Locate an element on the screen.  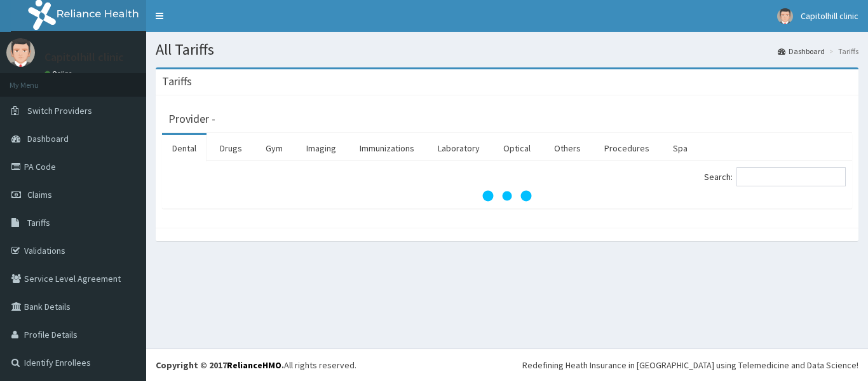
a: Optical is located at coordinates (516, 148).